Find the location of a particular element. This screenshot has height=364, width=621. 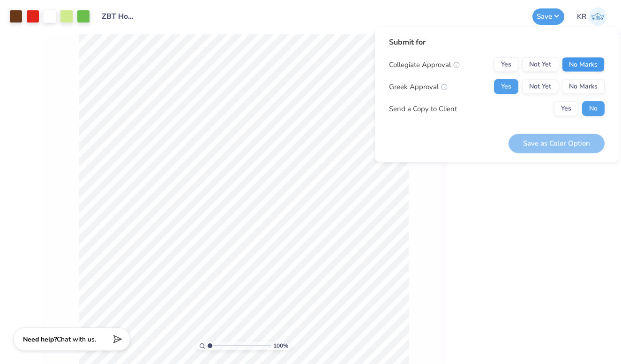

div: Greek Approval is located at coordinates (418, 86).